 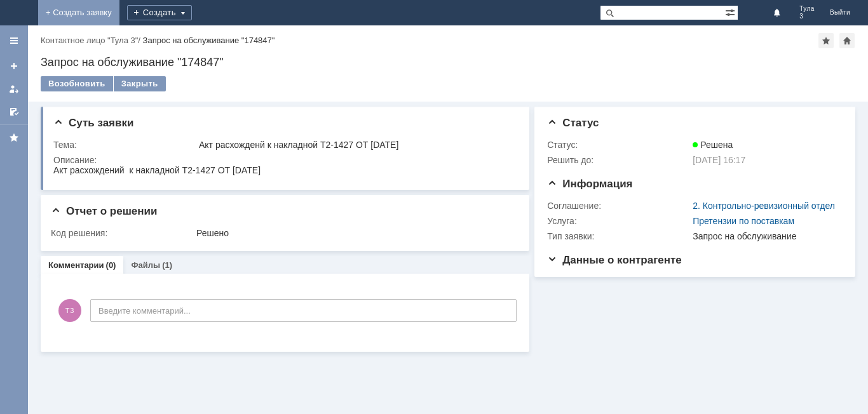 What do you see at coordinates (284, 160) in the screenshot?
I see `div: Описание:` at bounding box center [284, 160].